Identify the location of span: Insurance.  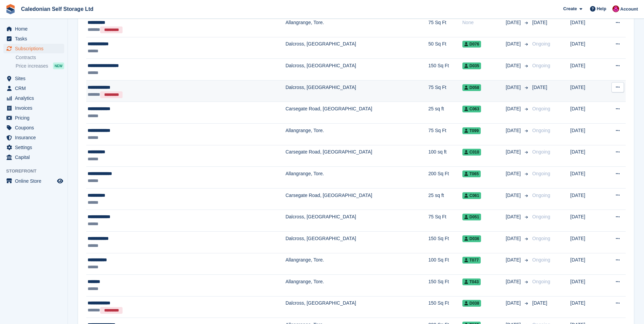
(35, 137).